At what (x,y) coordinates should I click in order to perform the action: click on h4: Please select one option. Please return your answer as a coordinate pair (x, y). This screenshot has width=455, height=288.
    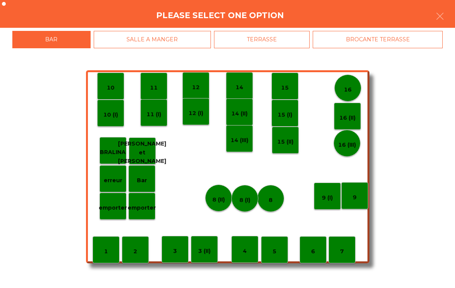
    Looking at the image, I should click on (220, 15).